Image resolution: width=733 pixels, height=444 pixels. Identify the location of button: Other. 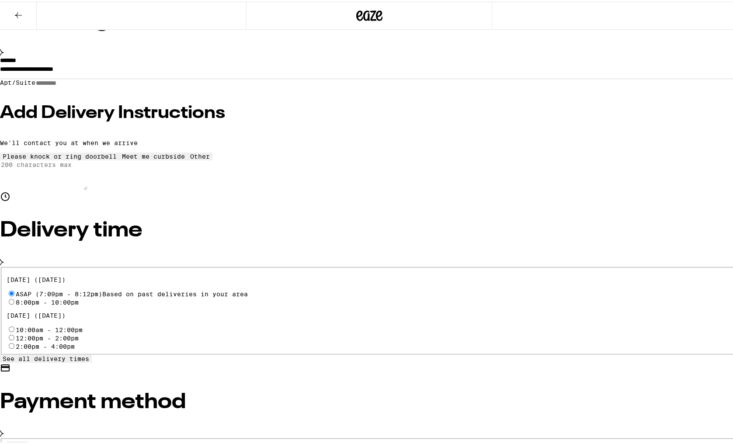
(200, 155).